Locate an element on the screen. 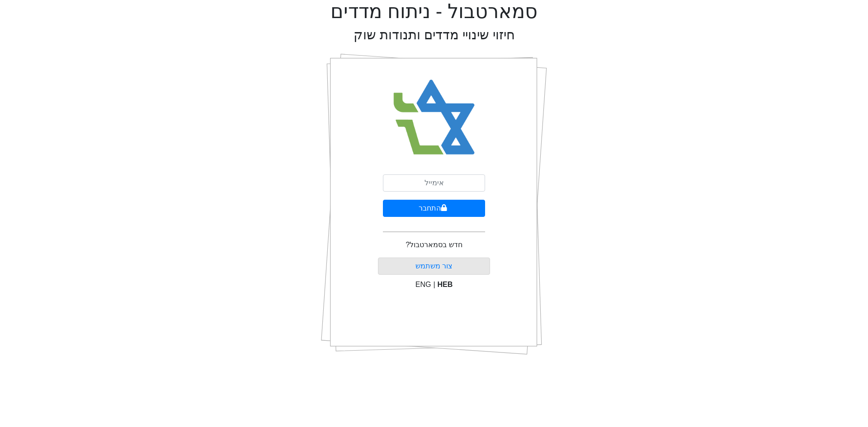 This screenshot has height=427, width=868. span: ENG is located at coordinates (423, 284).